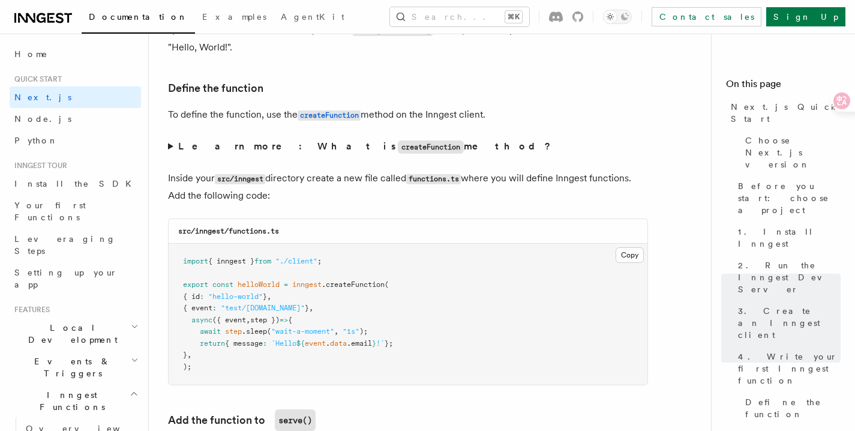 This screenshot has height=431, width=855. What do you see at coordinates (76, 184) in the screenshot?
I see `span: Install the SDK` at bounding box center [76, 184].